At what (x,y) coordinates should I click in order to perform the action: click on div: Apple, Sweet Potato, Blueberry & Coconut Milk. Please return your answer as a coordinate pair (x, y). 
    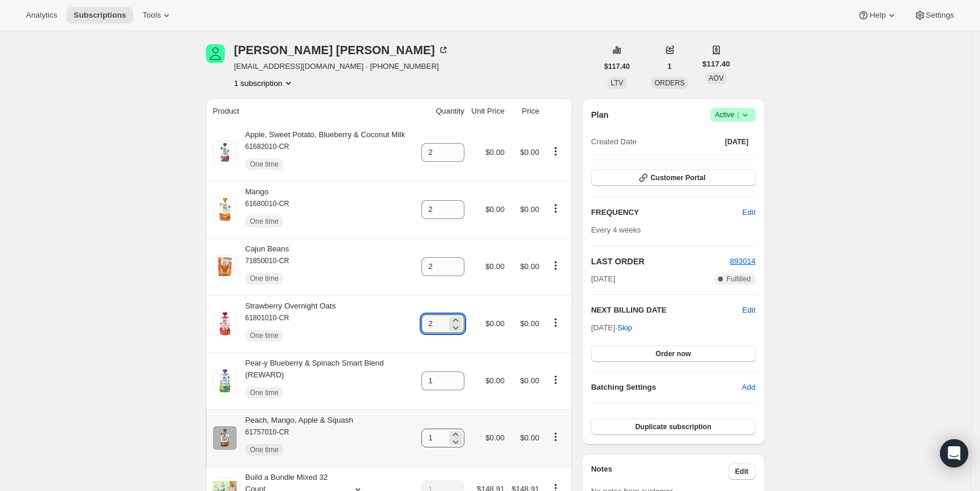
    Looking at the image, I should click on (321, 153).